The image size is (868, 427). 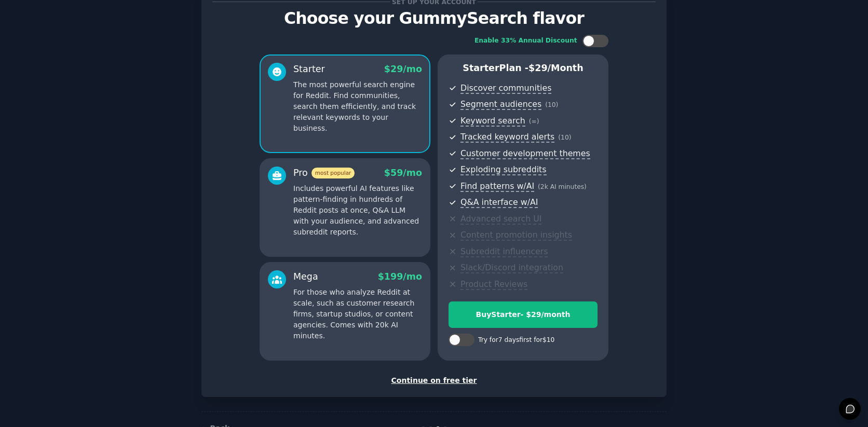 What do you see at coordinates (523, 68) in the screenshot?
I see `p: Starter Plan -` at bounding box center [523, 68].